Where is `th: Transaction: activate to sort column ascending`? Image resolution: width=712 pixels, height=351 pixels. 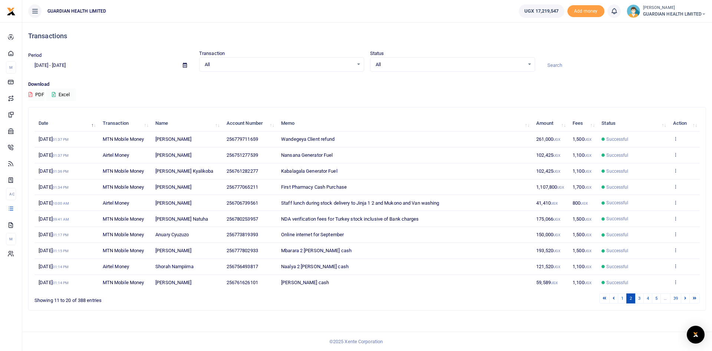
th: Transaction: activate to sort column ascending is located at coordinates (125, 123).